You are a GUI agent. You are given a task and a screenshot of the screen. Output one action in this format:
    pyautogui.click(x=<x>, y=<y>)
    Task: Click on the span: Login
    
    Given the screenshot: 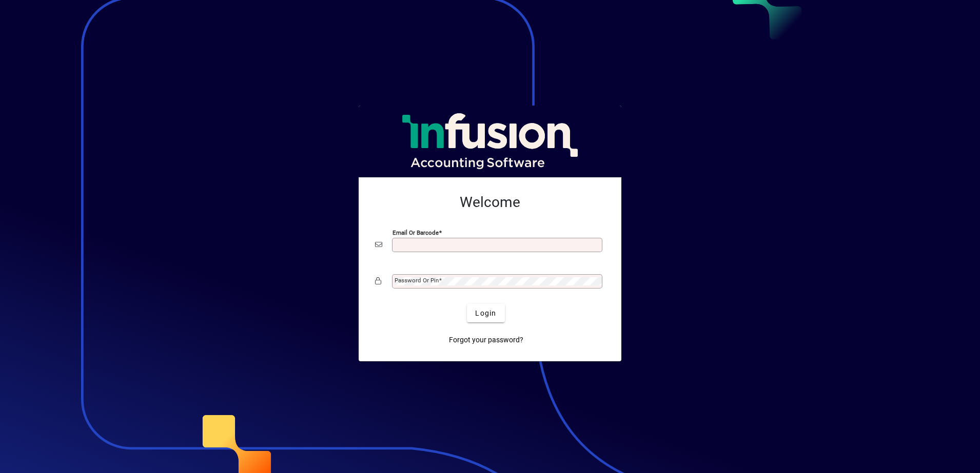 What is the action you would take?
    pyautogui.click(x=485, y=314)
    